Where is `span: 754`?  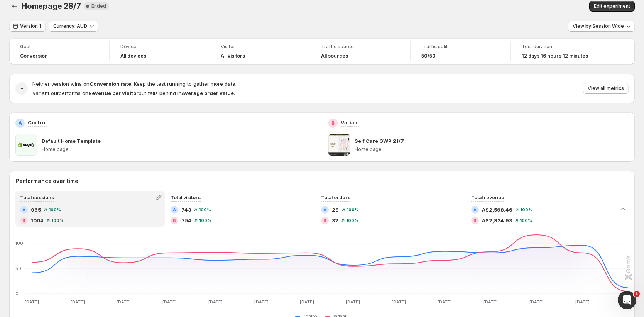
span: 754 is located at coordinates (186, 221).